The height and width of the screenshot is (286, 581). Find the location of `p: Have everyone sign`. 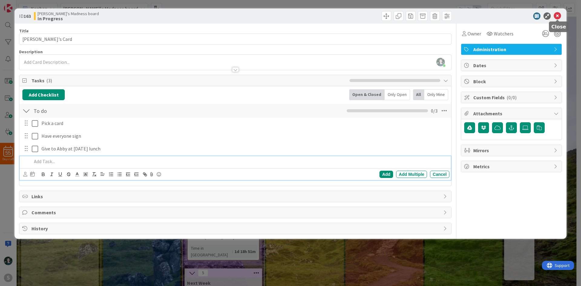

p: Have everyone sign is located at coordinates (244, 136).